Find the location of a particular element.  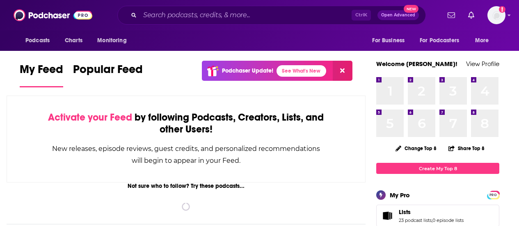

button: Share Top 8 is located at coordinates (466, 148).